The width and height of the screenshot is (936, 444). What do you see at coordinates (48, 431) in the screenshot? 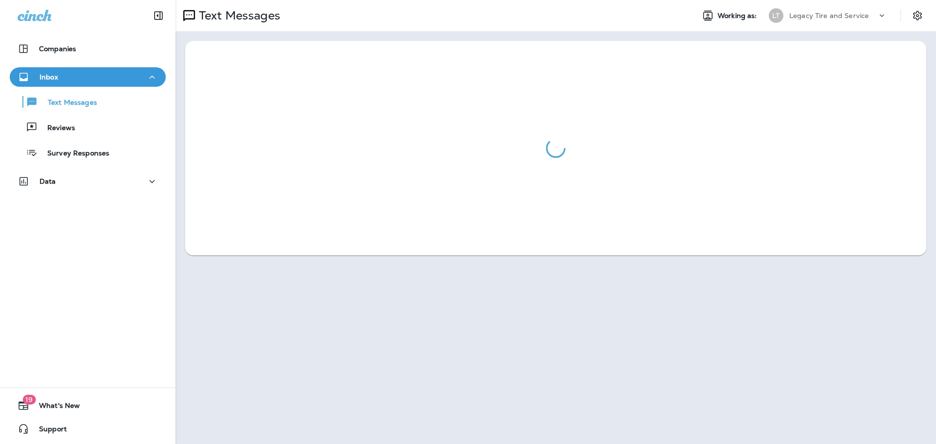
I see `span: Support` at bounding box center [48, 431].